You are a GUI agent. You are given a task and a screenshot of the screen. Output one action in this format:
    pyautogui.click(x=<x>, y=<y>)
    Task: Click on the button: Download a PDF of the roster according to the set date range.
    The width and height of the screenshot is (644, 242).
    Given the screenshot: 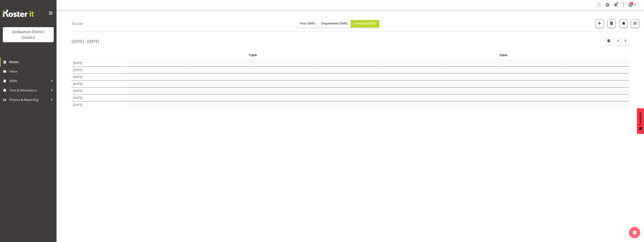 What is the action you would take?
    pyautogui.click(x=612, y=24)
    